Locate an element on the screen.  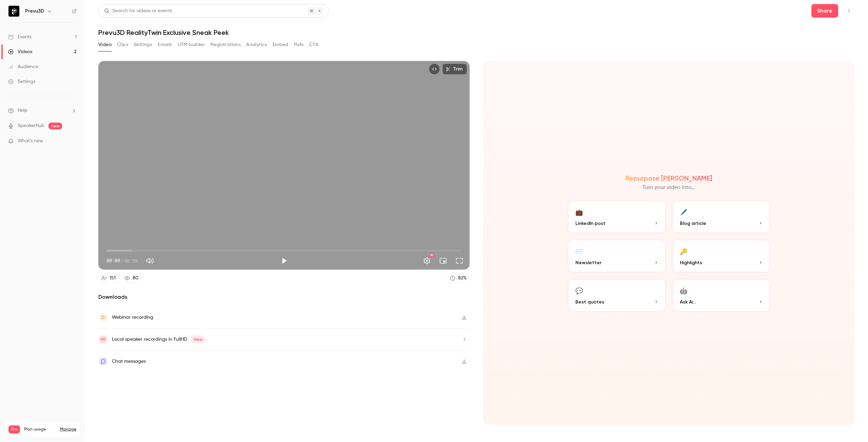
div: Local speaker recordings in FullHD is located at coordinates (159, 339).